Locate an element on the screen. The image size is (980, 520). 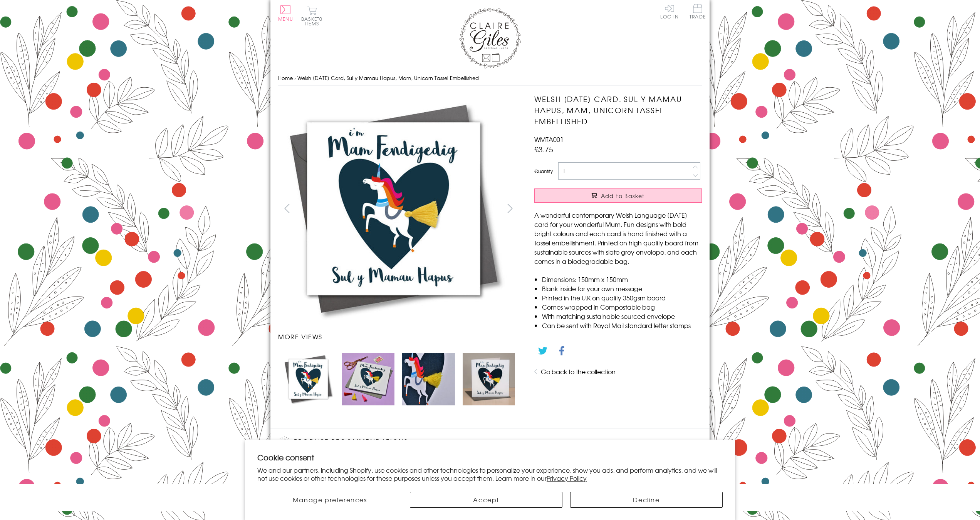
li: Dimensions: 150mm x 150mm is located at coordinates (622, 280).